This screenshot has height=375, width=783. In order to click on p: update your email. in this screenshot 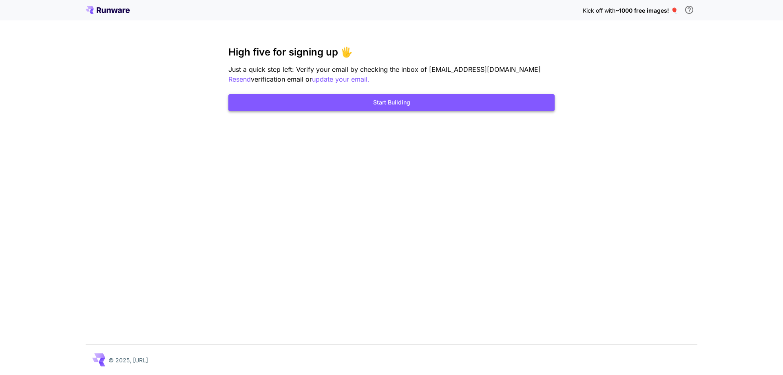, I will do `click(341, 79)`.